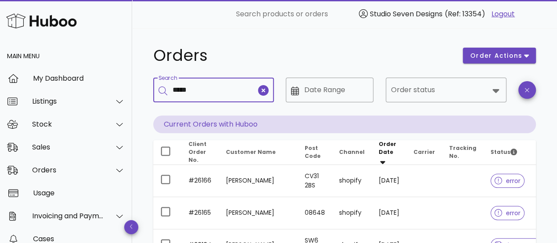 This screenshot has width=557, height=243. I want to click on span: Studio Seven Designs, so click(406, 14).